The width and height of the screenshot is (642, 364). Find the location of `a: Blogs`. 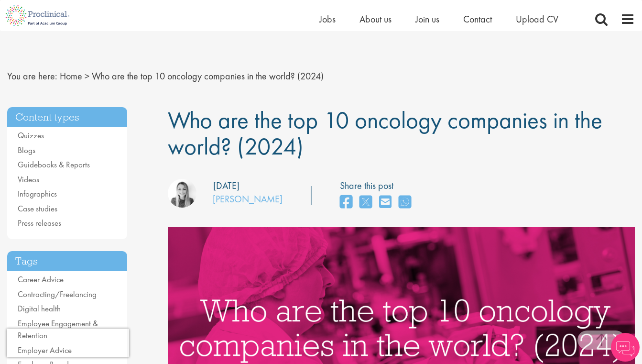

a: Blogs is located at coordinates (26, 150).